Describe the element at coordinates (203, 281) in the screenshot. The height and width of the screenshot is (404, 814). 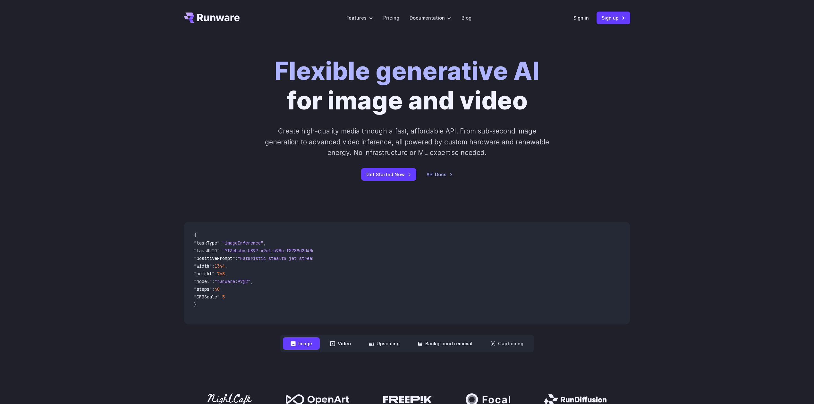
I see `span: "model"` at that location.